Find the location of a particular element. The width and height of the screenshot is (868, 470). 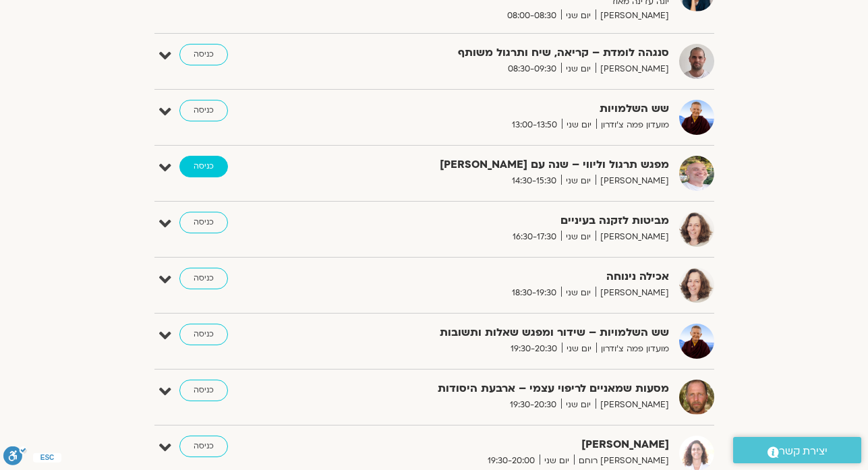

strong: אכילה נינוחה is located at coordinates (504, 277).